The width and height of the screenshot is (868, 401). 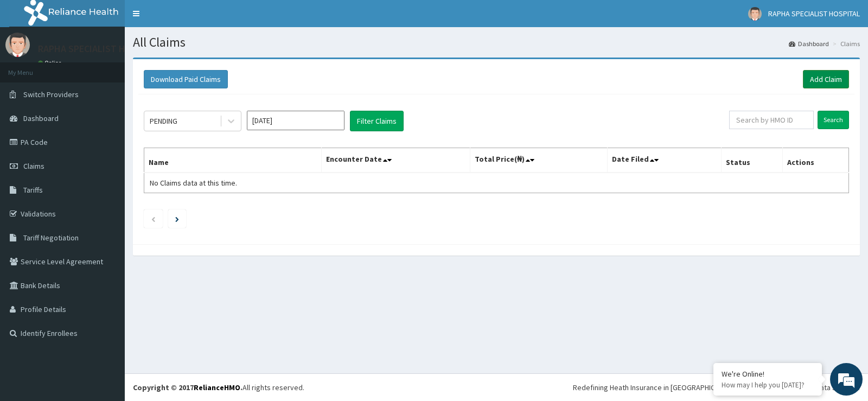 I want to click on input: Search, so click(x=833, y=120).